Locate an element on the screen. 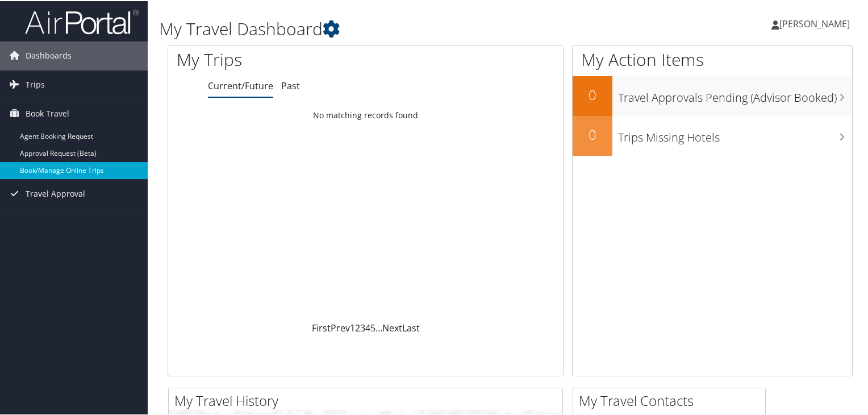 This screenshot has width=868, height=415. a: 5 is located at coordinates (373, 327).